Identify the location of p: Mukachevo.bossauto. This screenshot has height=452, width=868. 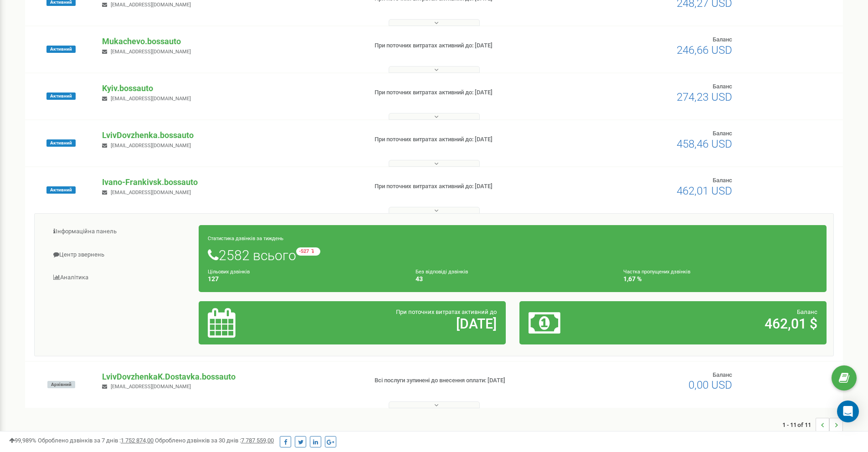
(230, 41).